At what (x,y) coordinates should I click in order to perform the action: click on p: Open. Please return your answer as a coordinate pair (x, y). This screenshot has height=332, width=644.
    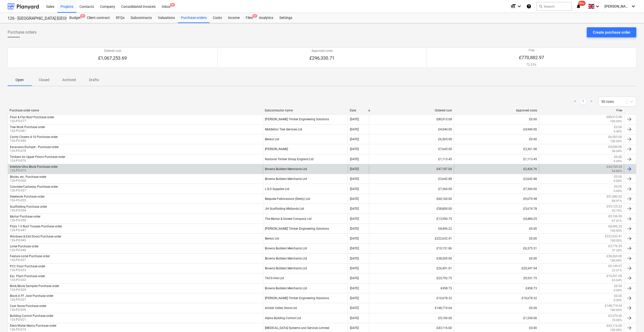
    Looking at the image, I should click on (20, 80).